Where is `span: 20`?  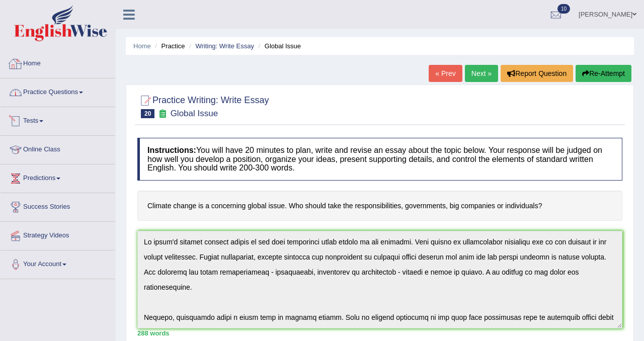 span: 20 is located at coordinates (148, 113).